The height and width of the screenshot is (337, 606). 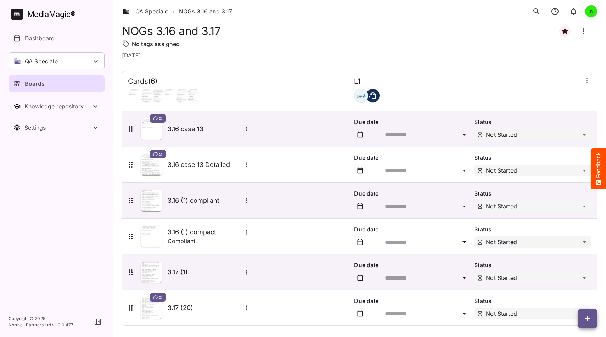 I want to click on h5: 3.17 (1), so click(x=205, y=272).